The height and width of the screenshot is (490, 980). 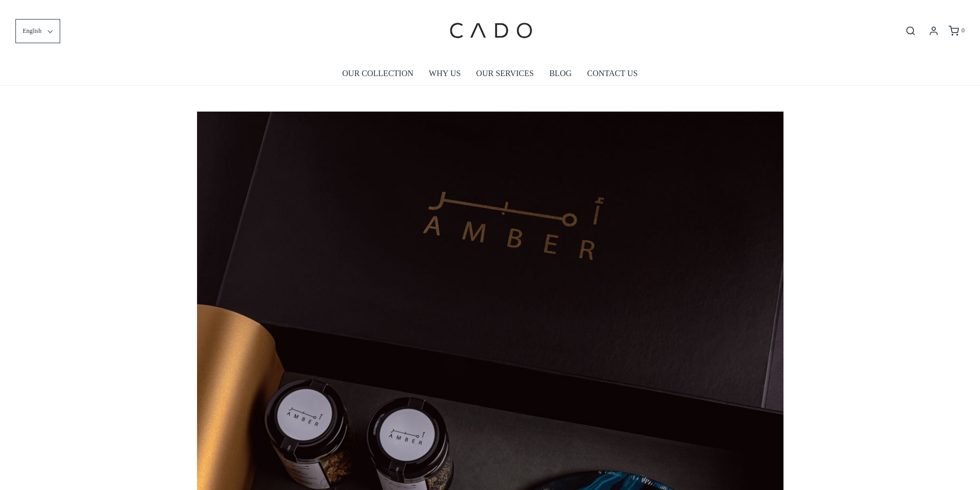 I want to click on a: 0, so click(x=956, y=31).